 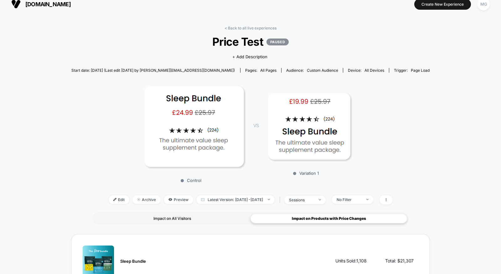 I want to click on img: edit, so click(x=115, y=199).